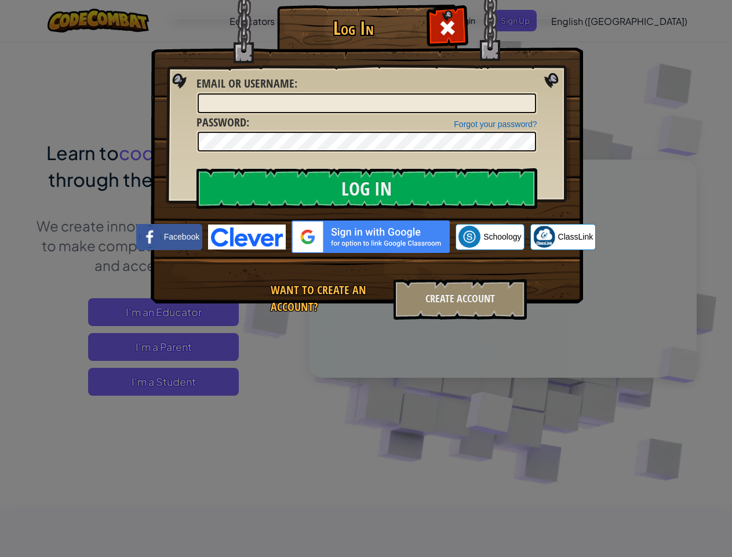 This screenshot has height=557, width=732. I want to click on a: Forgot your password?, so click(495, 124).